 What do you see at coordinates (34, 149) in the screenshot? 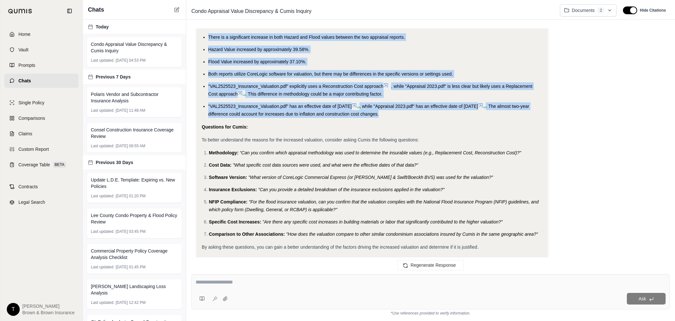
I see `span: Custom Report` at bounding box center [34, 149].